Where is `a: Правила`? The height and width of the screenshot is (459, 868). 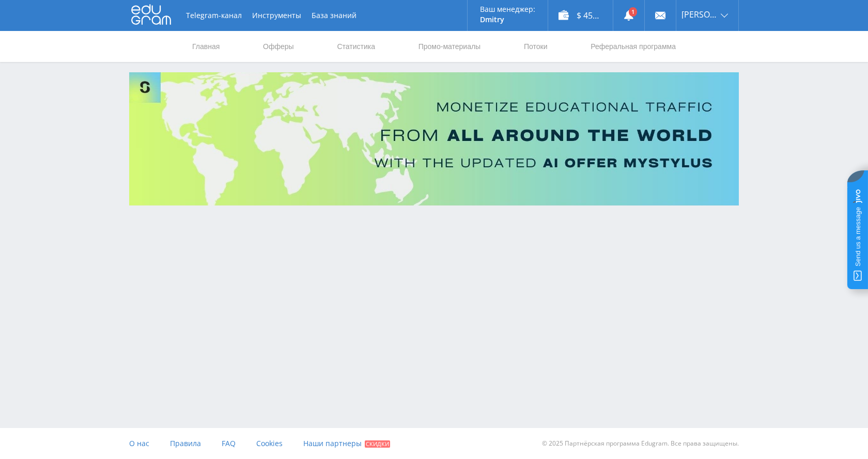
a: Правила is located at coordinates (186, 443).